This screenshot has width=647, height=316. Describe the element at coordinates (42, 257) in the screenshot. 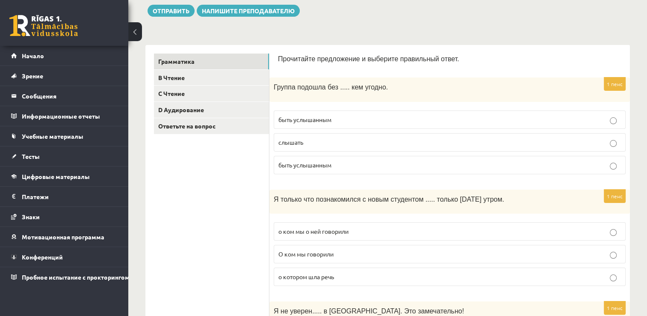

I see `span: Конференций` at that location.